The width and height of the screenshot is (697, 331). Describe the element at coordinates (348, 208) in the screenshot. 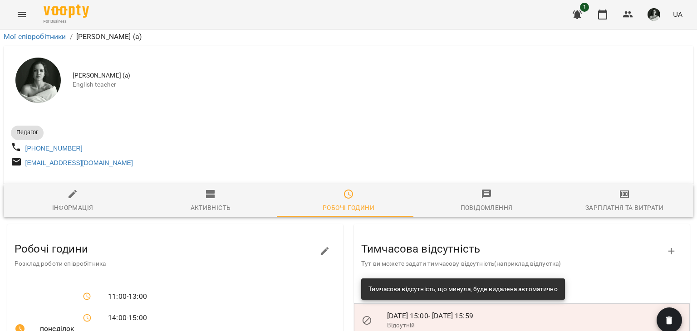

I see `div: Робочі години` at that location.